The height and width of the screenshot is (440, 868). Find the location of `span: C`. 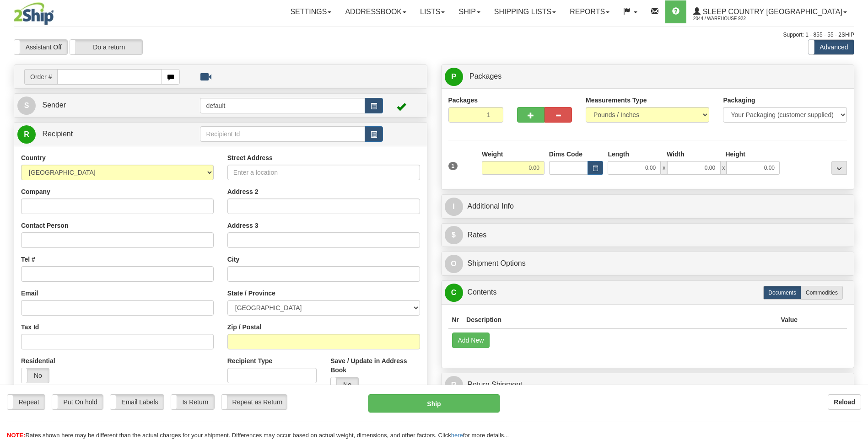

span: C is located at coordinates (454, 293).